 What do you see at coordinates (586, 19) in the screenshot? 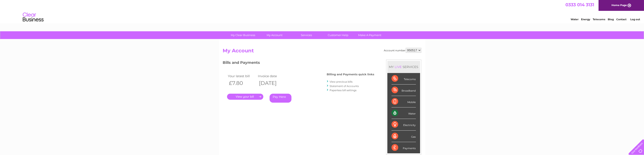
I see `a: Energy` at bounding box center [586, 19].